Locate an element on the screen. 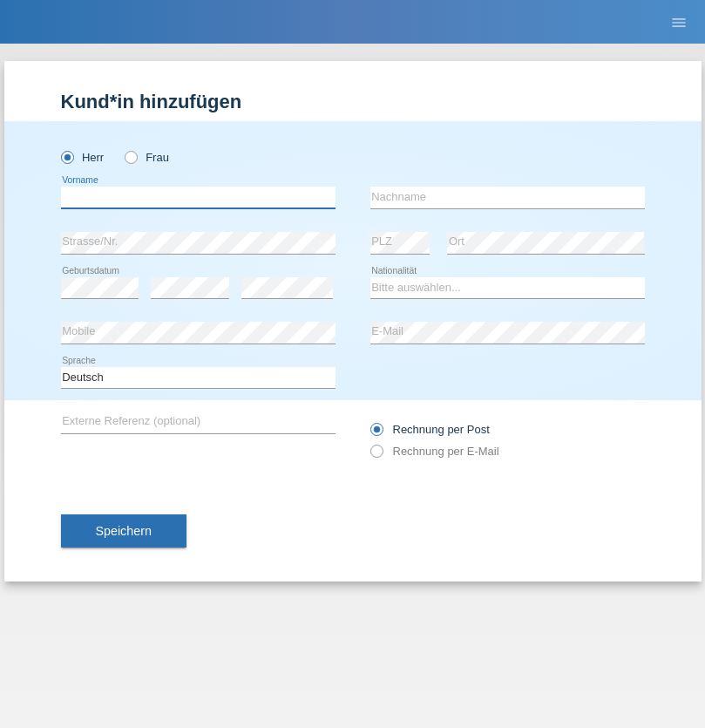 Image resolution: width=705 pixels, height=728 pixels. input: Rechnung per Post is located at coordinates (376, 433).